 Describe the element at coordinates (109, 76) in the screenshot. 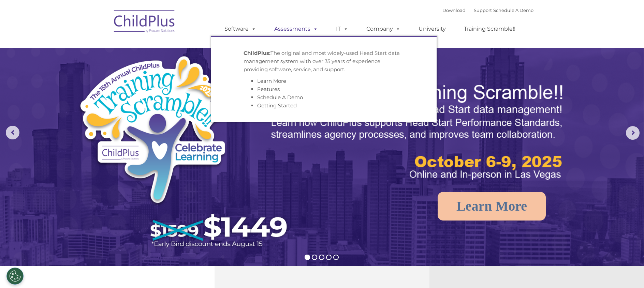

I see `span: Phone number` at that location.